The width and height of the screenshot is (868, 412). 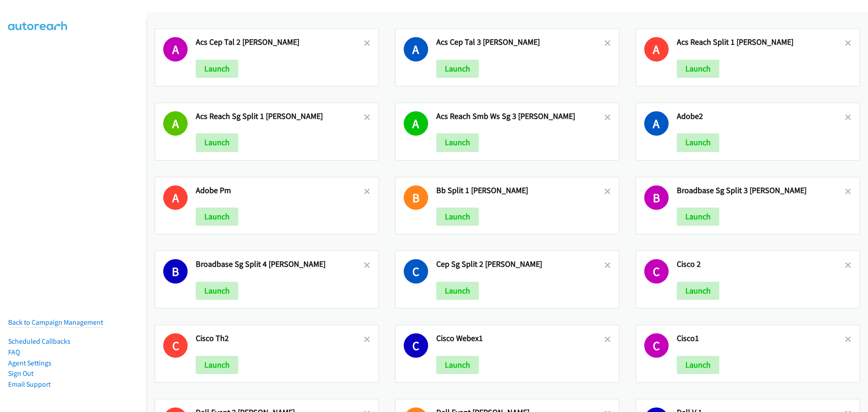 What do you see at coordinates (280, 338) in the screenshot?
I see `h2: Cisco Th2` at bounding box center [280, 338].